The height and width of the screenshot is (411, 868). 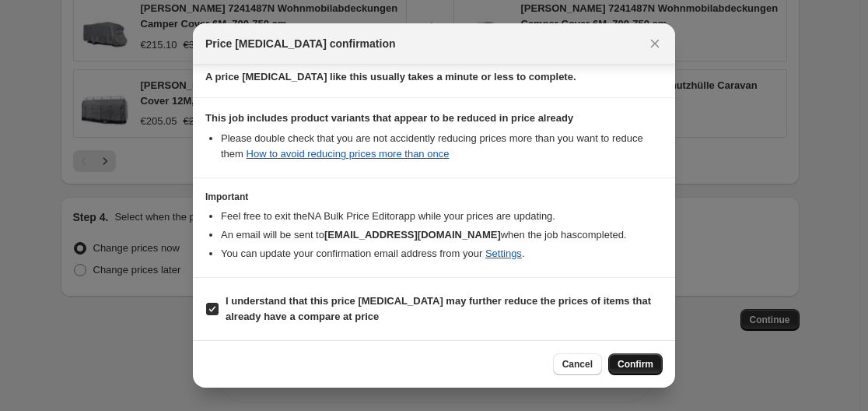 I want to click on b: This job includes product variants that appear to be reduced in price already, so click(x=389, y=117).